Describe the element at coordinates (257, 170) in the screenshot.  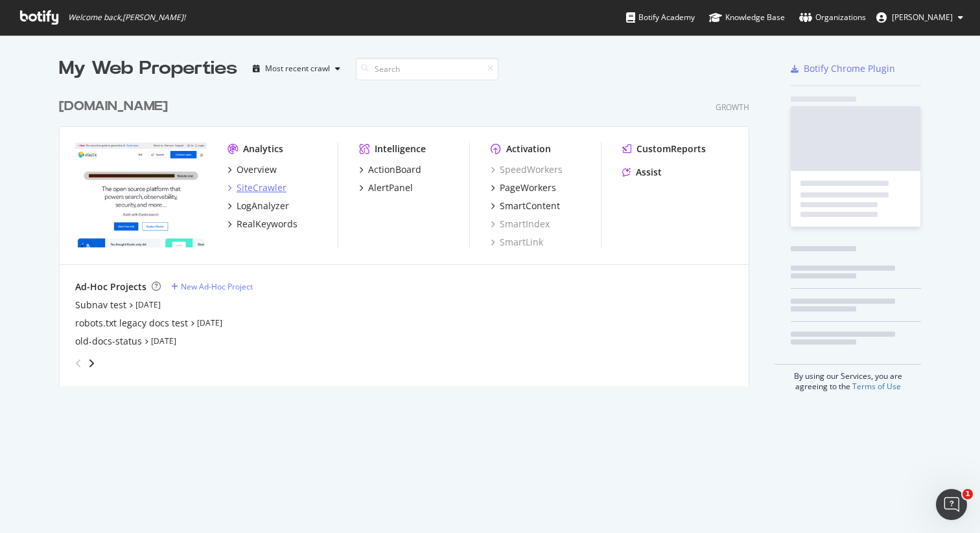
I see `div: Overview` at that location.